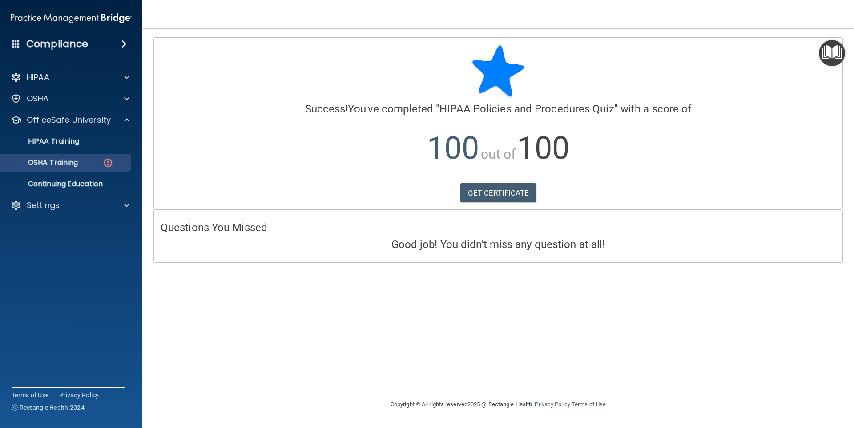 This screenshot has height=428, width=854. Describe the element at coordinates (498, 109) in the screenshot. I see `h4: You've completed " " with a score of` at that location.